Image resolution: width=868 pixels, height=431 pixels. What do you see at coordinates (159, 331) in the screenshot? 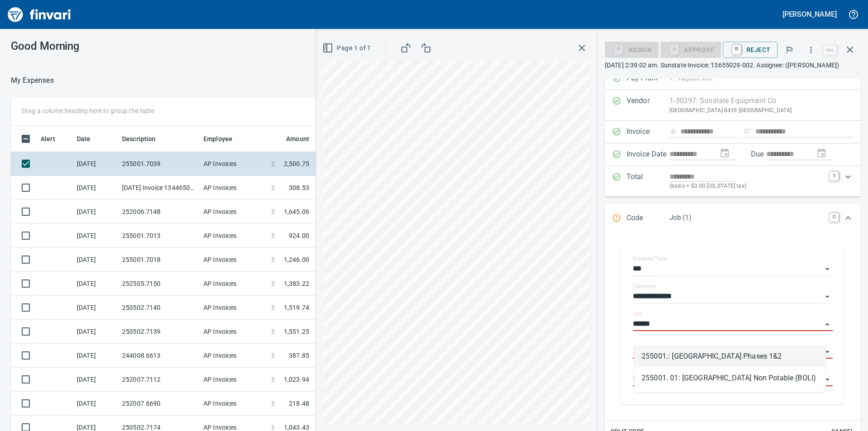
I see `td: 250502.7139` at bounding box center [159, 331].